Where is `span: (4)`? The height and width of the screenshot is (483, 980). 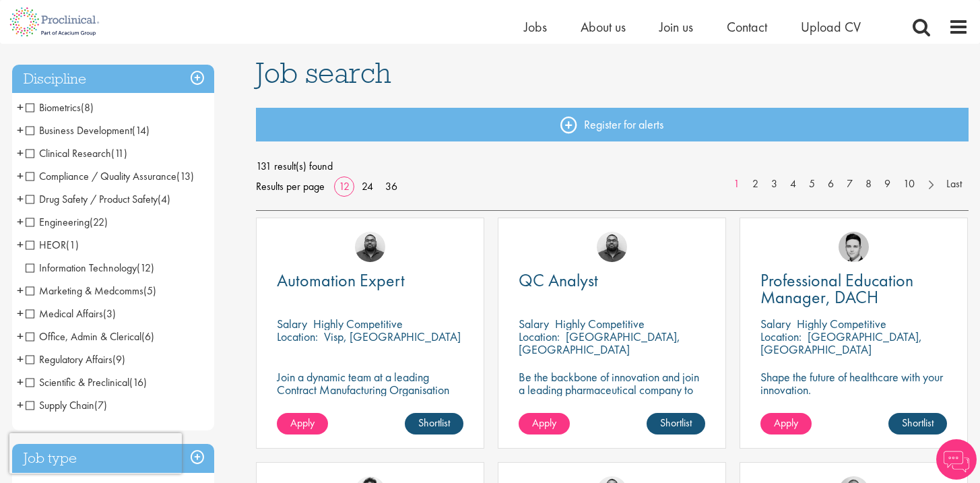 span: (4) is located at coordinates (164, 199).